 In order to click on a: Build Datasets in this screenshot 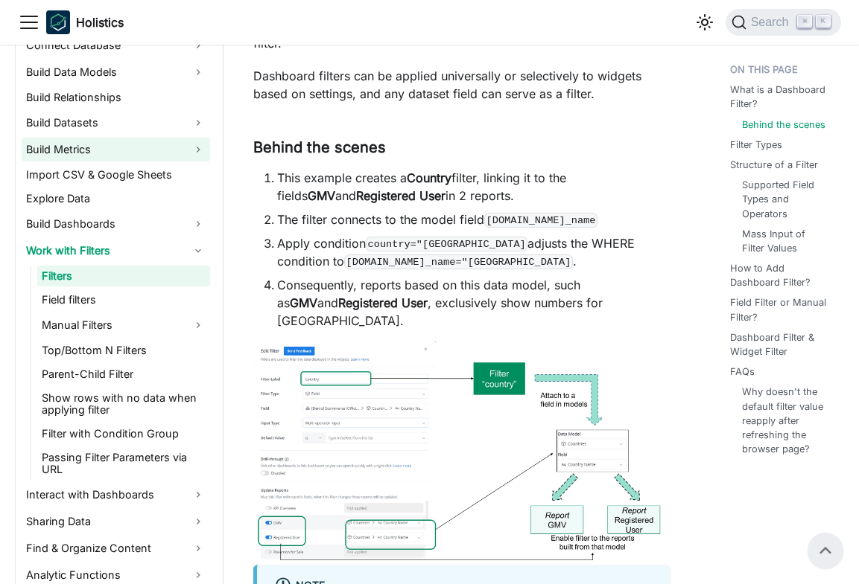, I will do `click(115, 123)`.